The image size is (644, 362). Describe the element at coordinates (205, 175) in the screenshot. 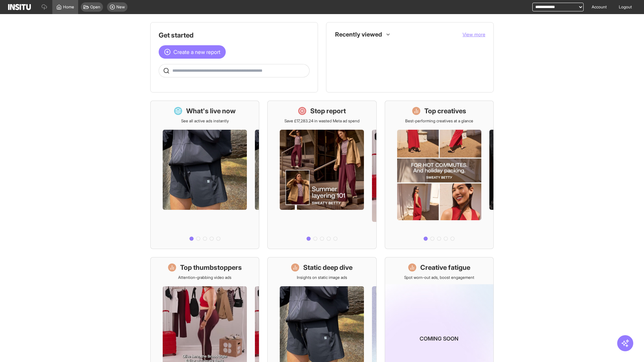

I see `a: What's live nowSee all active ads instantly` at that location.